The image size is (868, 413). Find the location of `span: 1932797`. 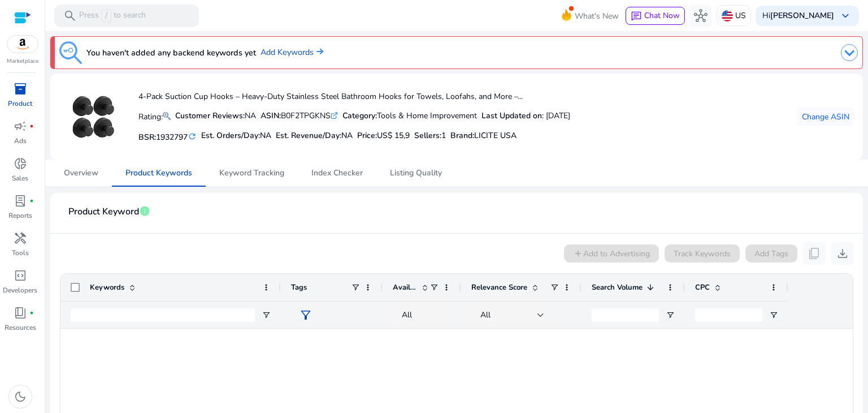

span: 1932797 is located at coordinates (172, 137).